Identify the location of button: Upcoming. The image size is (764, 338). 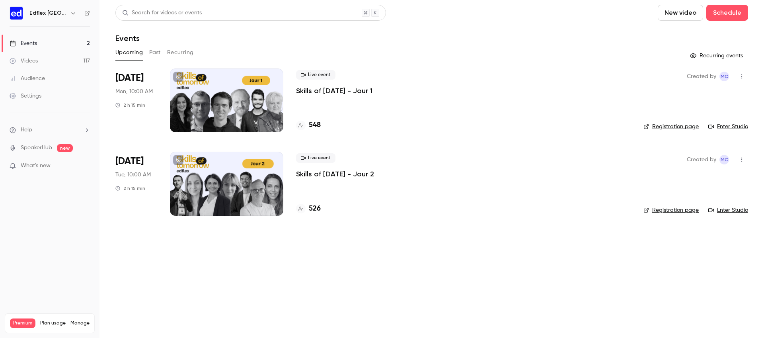
(129, 53).